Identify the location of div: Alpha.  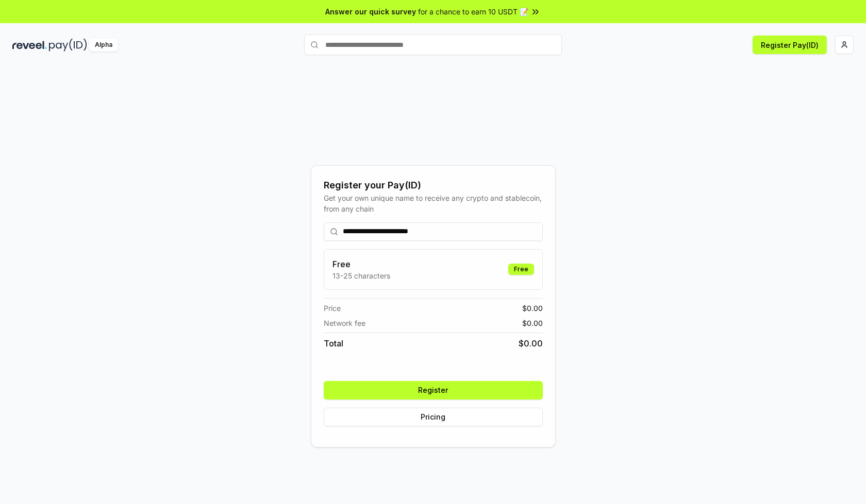
(104, 45).